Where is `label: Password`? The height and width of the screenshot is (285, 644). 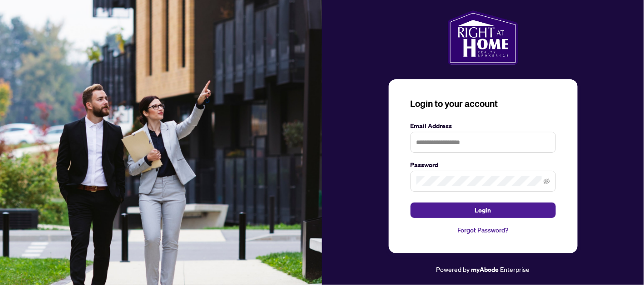
label: Password is located at coordinates (483, 165).